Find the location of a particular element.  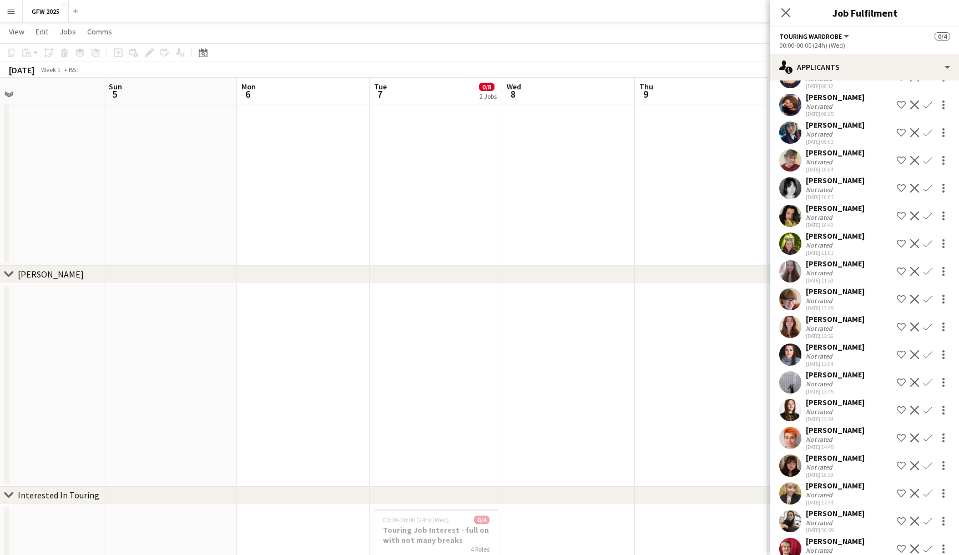

div: Applicants is located at coordinates (864, 67).